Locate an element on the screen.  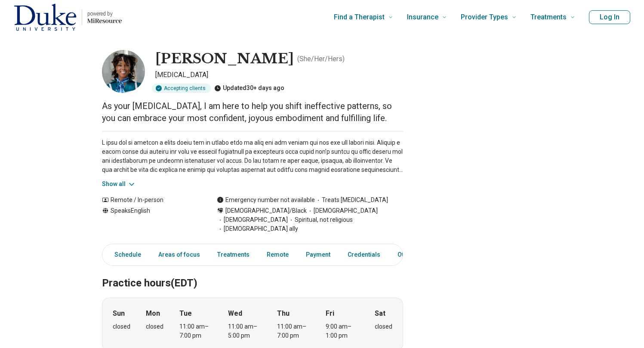
strong: Sat is located at coordinates (380, 313).